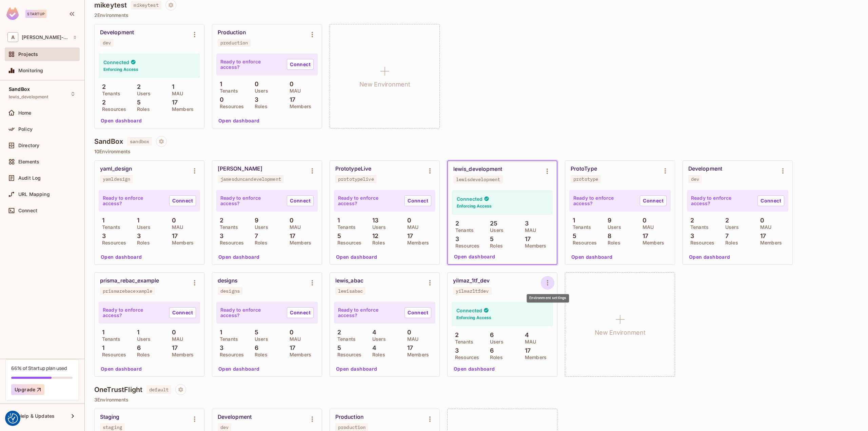 The width and height of the screenshot is (868, 431). Describe the element at coordinates (39, 368) in the screenshot. I see `div: 66% of Startup plan used` at that location.